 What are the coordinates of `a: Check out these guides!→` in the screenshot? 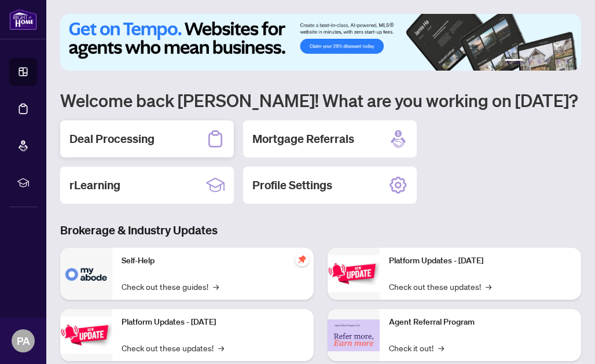 It's located at (170, 287).